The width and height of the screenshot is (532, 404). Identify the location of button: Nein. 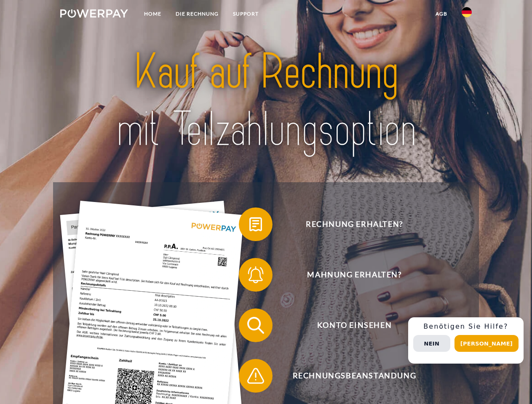
(431, 343).